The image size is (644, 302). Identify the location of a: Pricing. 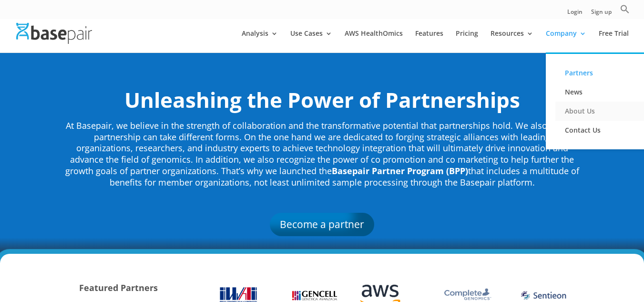
(466, 41).